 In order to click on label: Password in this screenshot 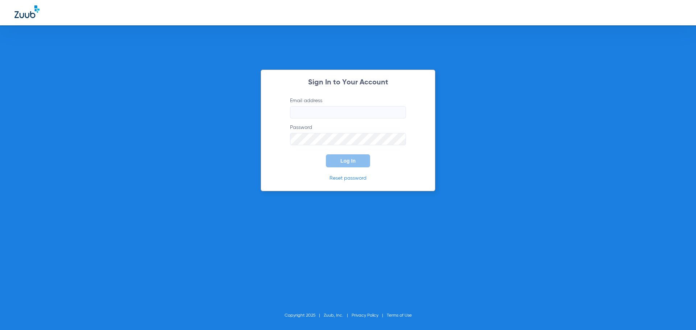, I will do `click(348, 134)`.